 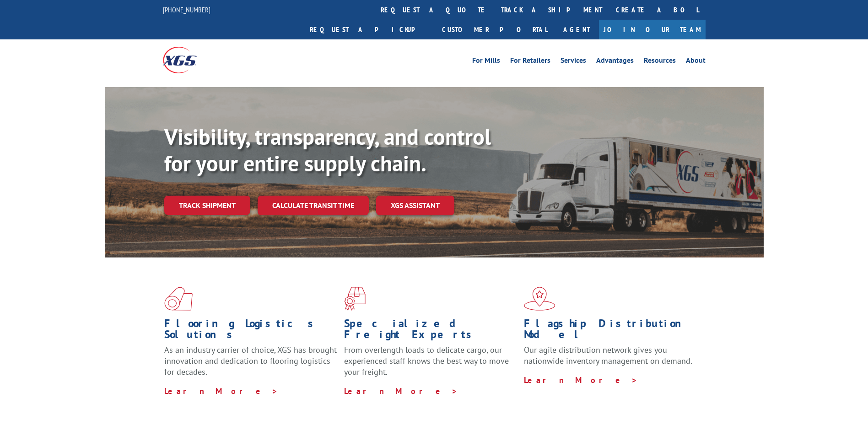 I want to click on img: xgs-icon-total-supply-chain-intelligence-red, so click(x=178, y=299).